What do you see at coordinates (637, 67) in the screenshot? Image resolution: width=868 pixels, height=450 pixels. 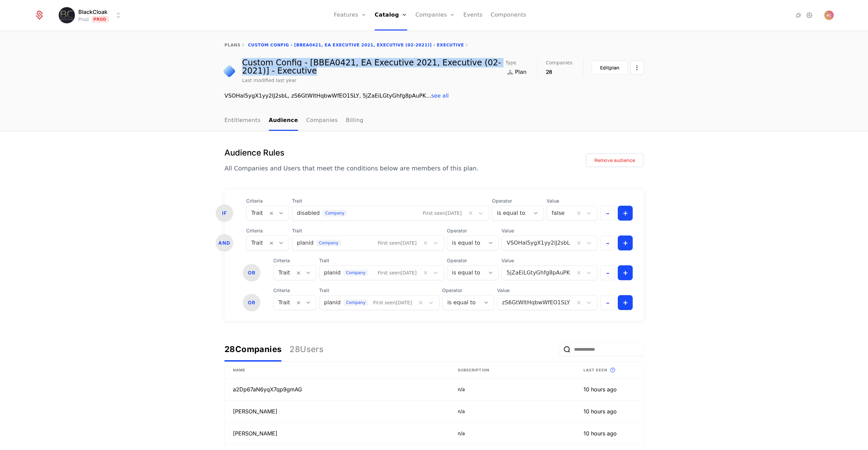 I see `button: Select action` at bounding box center [637, 67].